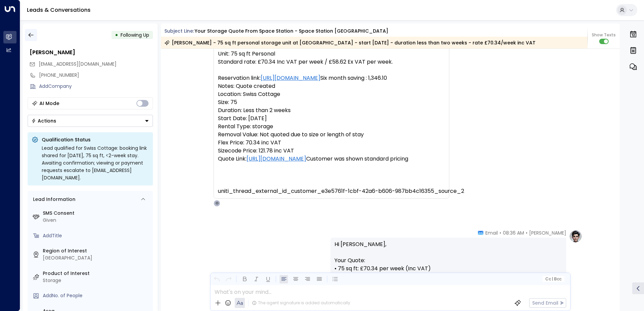 The image size is (644, 311). Describe the element at coordinates (301, 303) in the screenshot. I see `div: The agent signature is added automatically` at that location.